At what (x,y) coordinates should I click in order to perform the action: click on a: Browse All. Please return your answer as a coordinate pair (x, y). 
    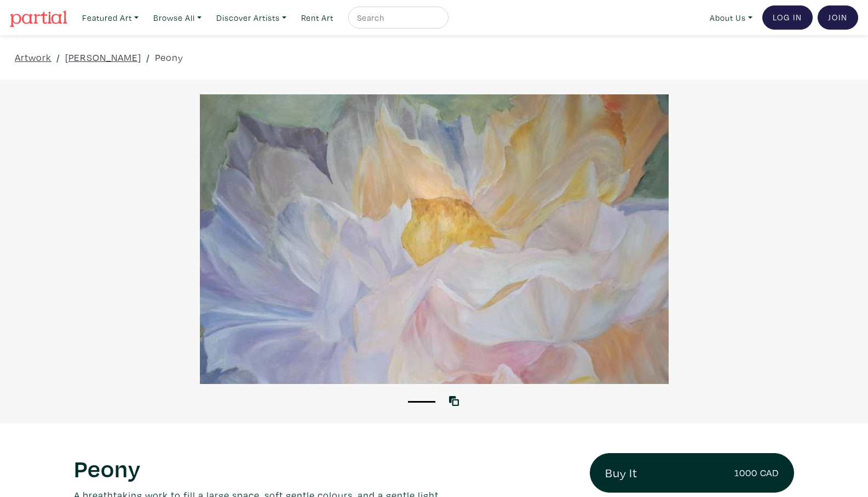
    Looking at the image, I should click on (177, 18).